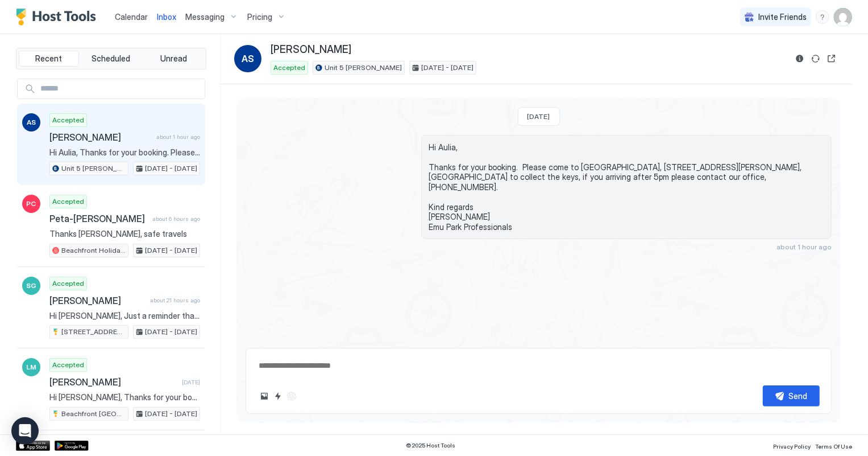 The image size is (868, 456). I want to click on span: Pricing, so click(260, 17).